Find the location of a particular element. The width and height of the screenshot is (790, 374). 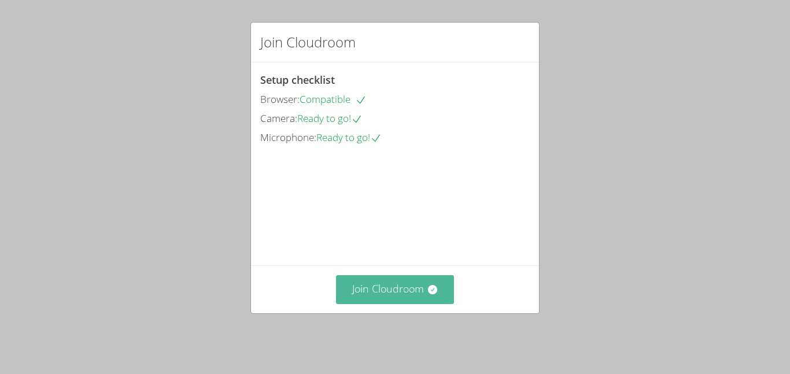

button: Join Cloudroom is located at coordinates (395, 289).